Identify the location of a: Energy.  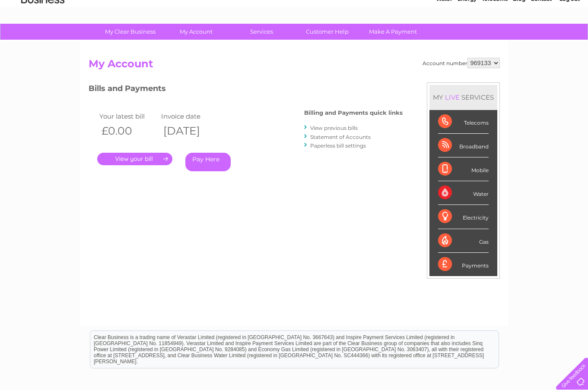
(467, 40).